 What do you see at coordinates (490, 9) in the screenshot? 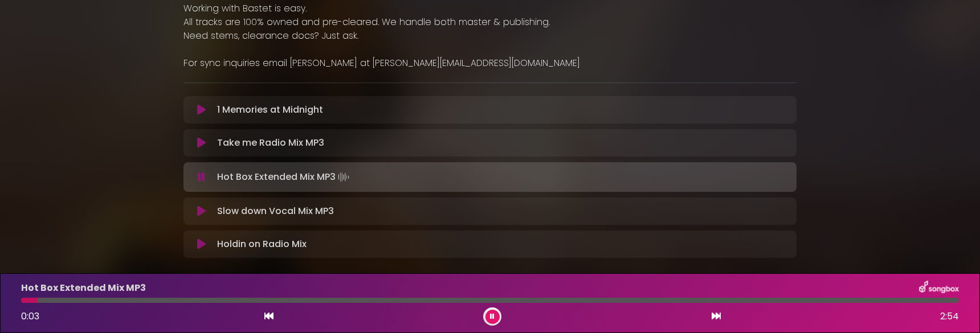
I see `p: Working with Bastet is easy.` at bounding box center [490, 9].